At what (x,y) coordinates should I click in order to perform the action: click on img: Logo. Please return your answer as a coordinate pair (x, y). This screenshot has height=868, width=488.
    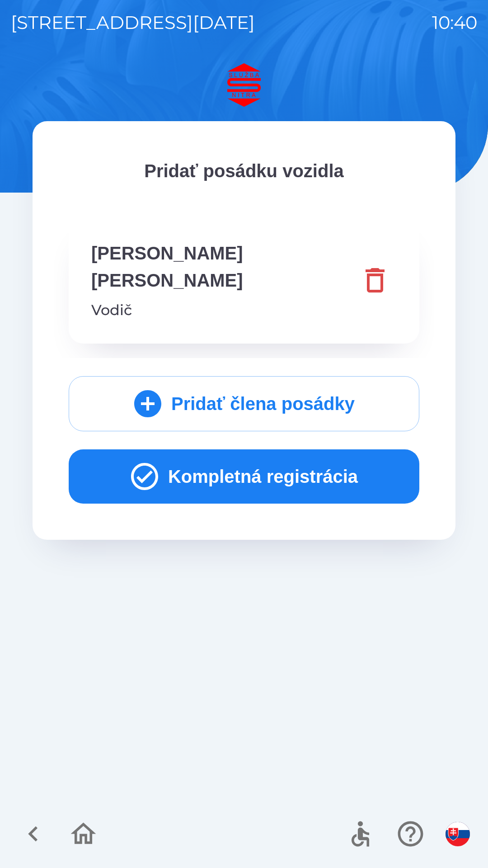
    Looking at the image, I should click on (244, 85).